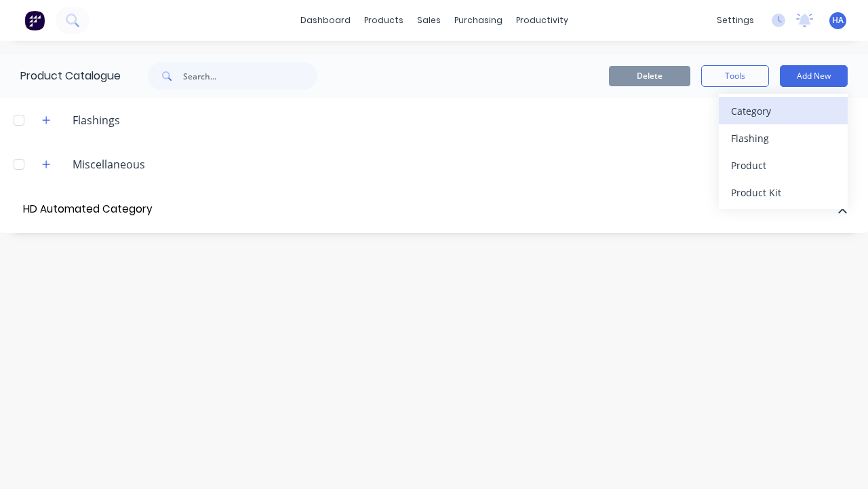  Describe the element at coordinates (478, 21) in the screenshot. I see `div: purchasing` at that location.